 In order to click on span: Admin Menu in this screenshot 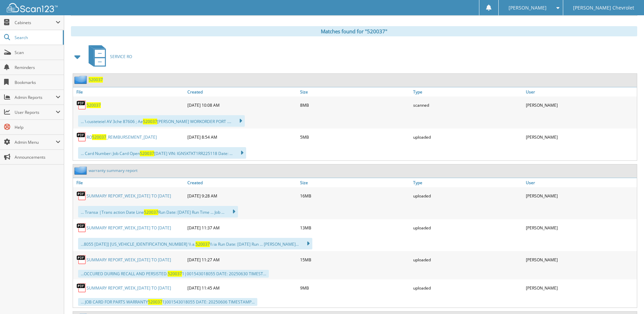, I will do `click(35, 142)`.